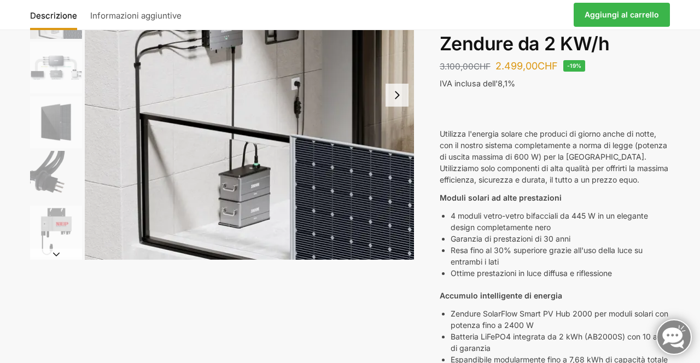  What do you see at coordinates (56, 67) in the screenshot?
I see `img: Accumulo di batterie Zendure: come collegarlo` at bounding box center [56, 67].